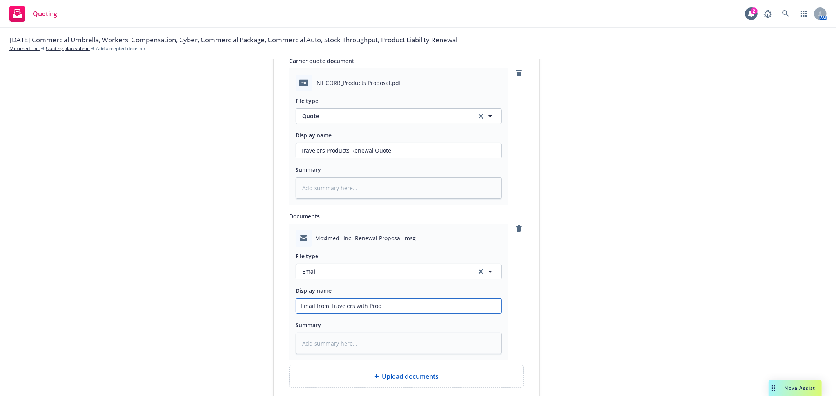  Describe the element at coordinates (800, 388) in the screenshot. I see `span: Nova Assist` at that location.